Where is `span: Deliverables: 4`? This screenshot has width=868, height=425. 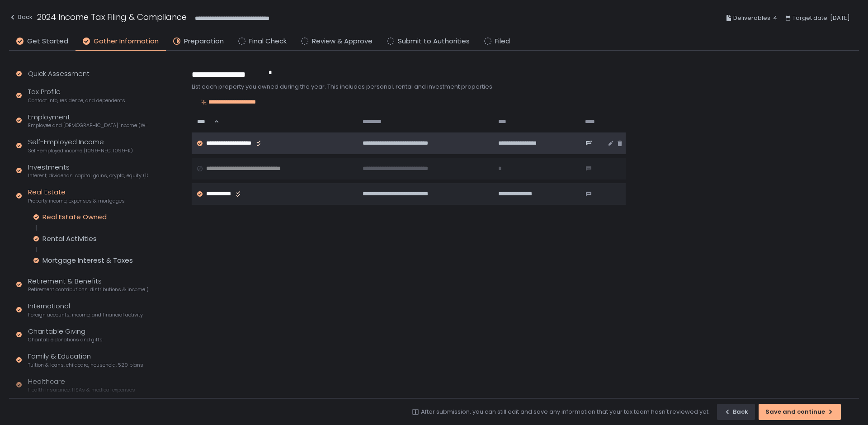
span: Deliverables: 4 is located at coordinates (755, 18).